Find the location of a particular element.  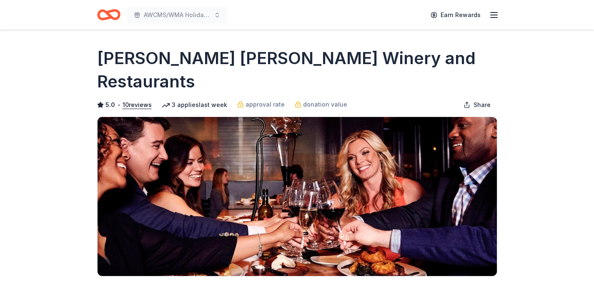

button: Share is located at coordinates (477, 105).